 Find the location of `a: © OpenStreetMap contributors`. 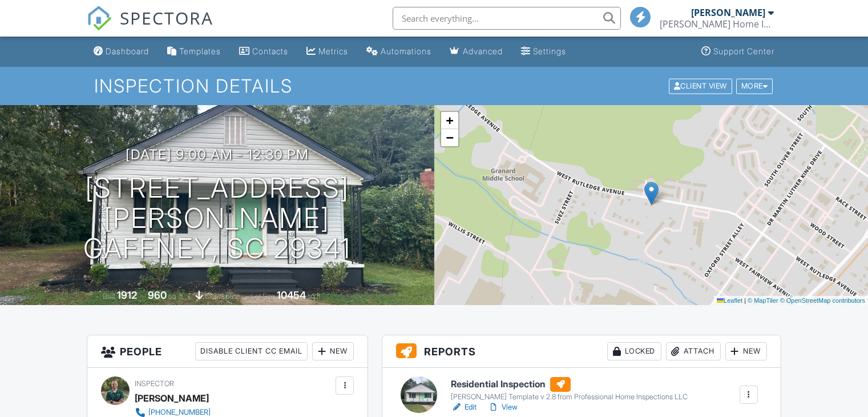

a: © OpenStreetMap contributors is located at coordinates (823, 300).